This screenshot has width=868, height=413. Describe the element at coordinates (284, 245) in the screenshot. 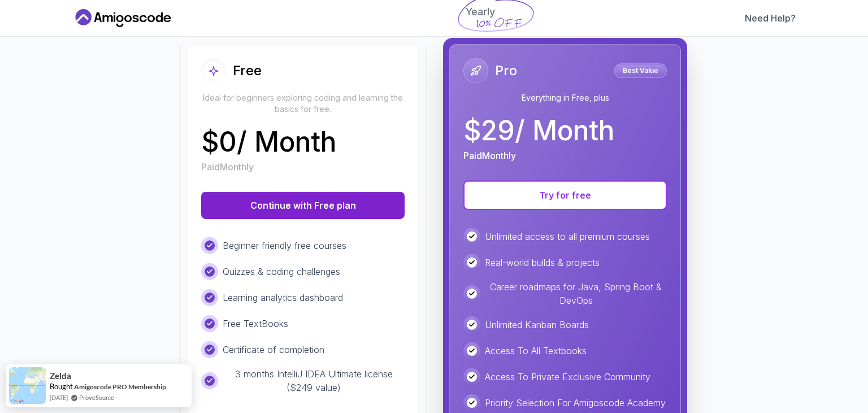

I see `p: Beginner friendly free courses` at that location.